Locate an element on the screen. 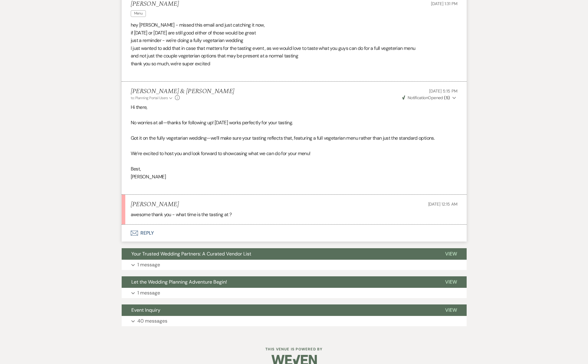 Image resolution: width=588 pixels, height=364 pixels. span: Your Trusted Wedding Partners: A Curated Vendor List is located at coordinates (191, 254).